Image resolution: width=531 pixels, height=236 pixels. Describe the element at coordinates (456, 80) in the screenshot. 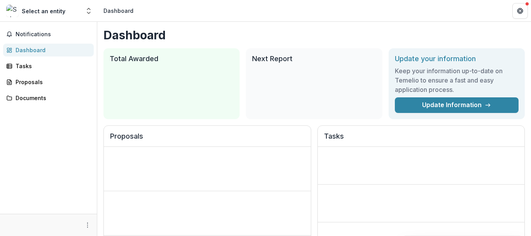

I see `h3: Keep your information up-to-date on Temelio to ensure a fast and easy application process.` at that location.